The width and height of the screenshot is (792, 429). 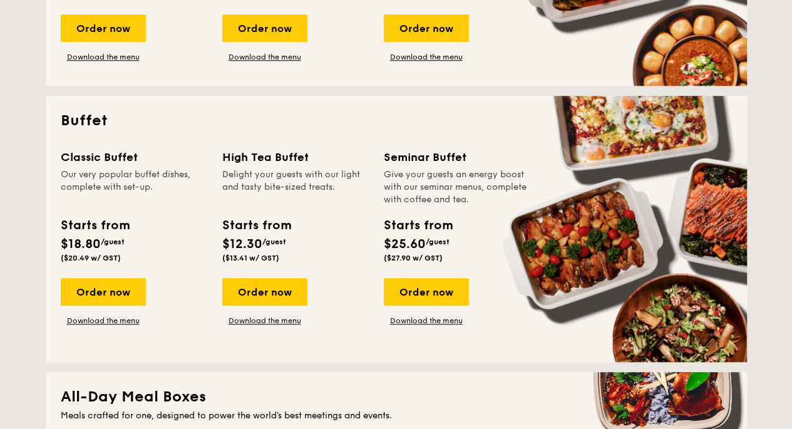 I want to click on div: Classic Buffet, so click(x=134, y=157).